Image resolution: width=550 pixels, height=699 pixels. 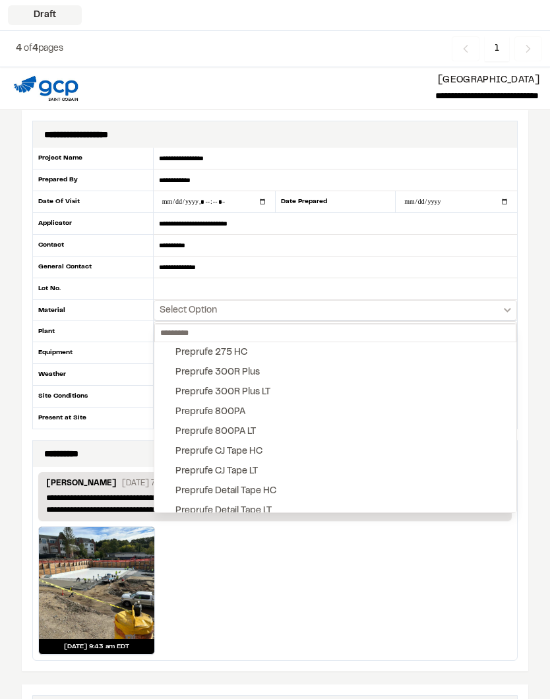 What do you see at coordinates (211, 353) in the screenshot?
I see `div: Preprufe 275 HC` at bounding box center [211, 353].